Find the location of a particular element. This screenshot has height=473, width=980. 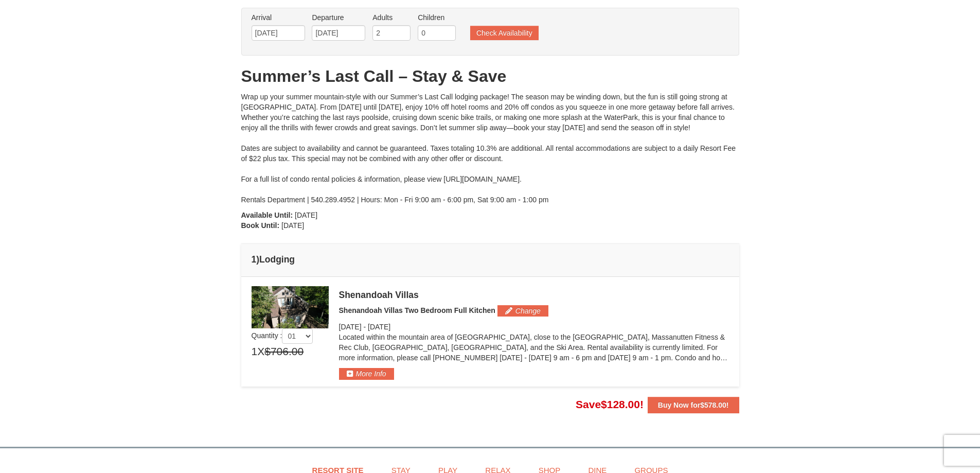

span: Quantity : is located at coordinates (282, 336).